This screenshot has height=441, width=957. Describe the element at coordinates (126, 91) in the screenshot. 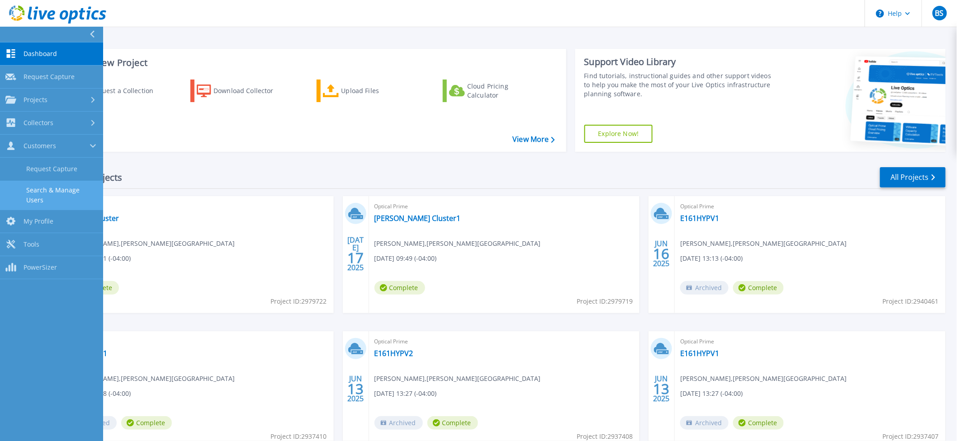

I see `div: Request a Collection` at that location.